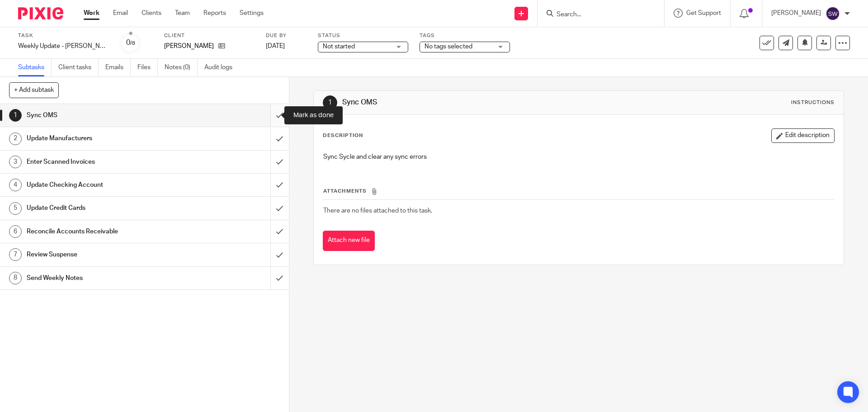  I want to click on h1: Update Manufacturers, so click(105, 138).